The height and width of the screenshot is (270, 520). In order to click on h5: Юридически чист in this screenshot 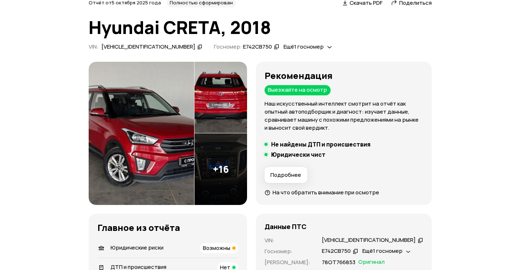, I will do `click(298, 154)`.